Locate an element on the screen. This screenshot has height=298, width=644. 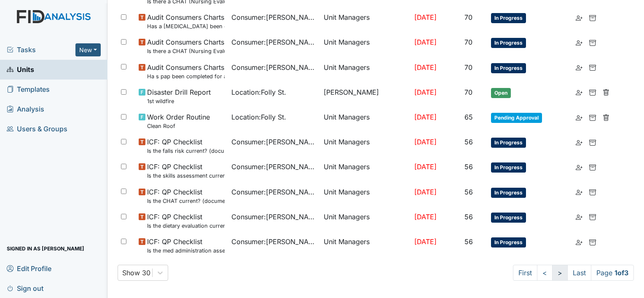
strong: 1 of 3 is located at coordinates (621, 273).